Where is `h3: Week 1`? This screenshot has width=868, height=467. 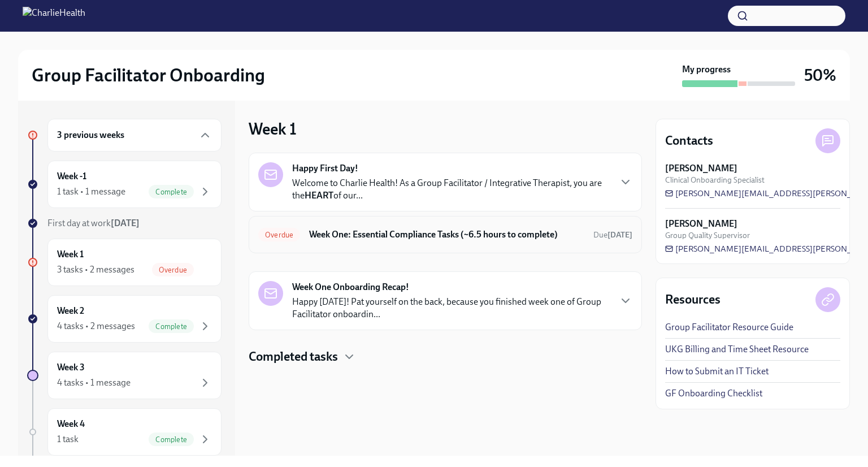 h3: Week 1 is located at coordinates (272, 129).